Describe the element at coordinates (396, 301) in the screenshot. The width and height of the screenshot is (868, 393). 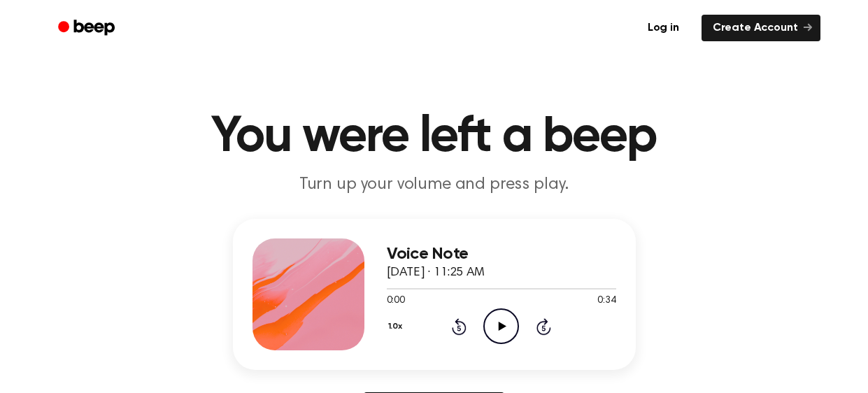
I see `span: 0:00` at that location.